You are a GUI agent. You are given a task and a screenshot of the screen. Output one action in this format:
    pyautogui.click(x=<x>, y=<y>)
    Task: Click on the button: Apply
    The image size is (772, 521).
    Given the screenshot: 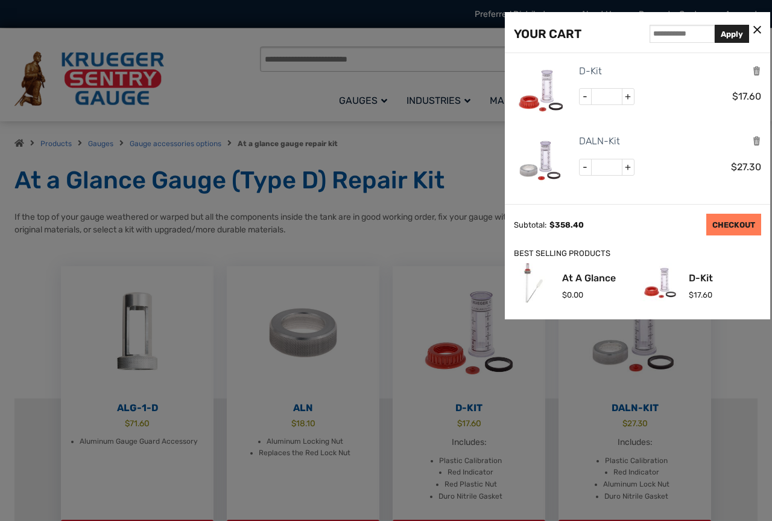 What is the action you would take?
    pyautogui.click(x=732, y=34)
    